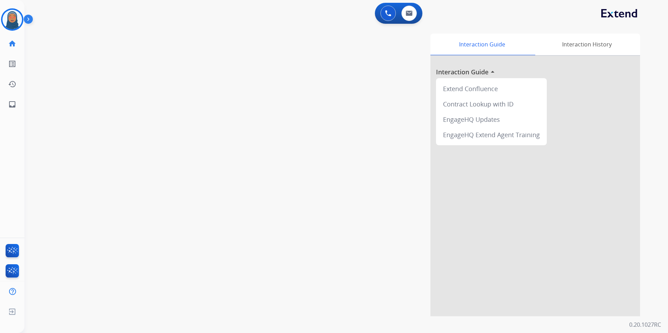  I want to click on mat-icon: home, so click(12, 44).